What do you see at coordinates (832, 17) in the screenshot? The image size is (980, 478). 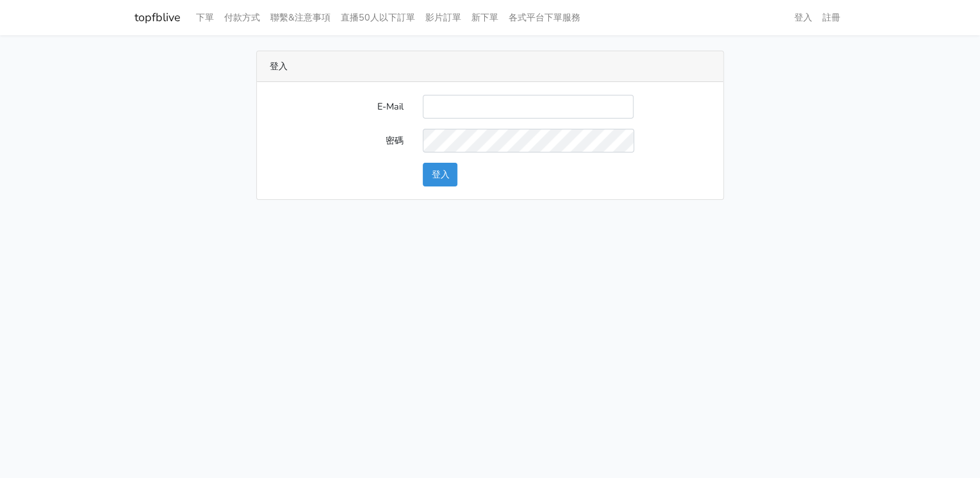 I see `a: 註冊` at bounding box center [832, 17].